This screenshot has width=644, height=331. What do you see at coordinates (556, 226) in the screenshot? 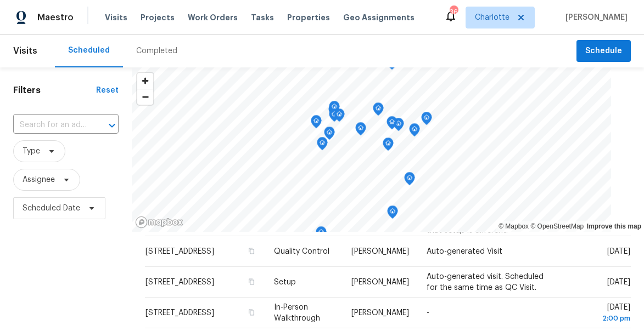
I see `a: OpenStreetMap` at bounding box center [556, 226].